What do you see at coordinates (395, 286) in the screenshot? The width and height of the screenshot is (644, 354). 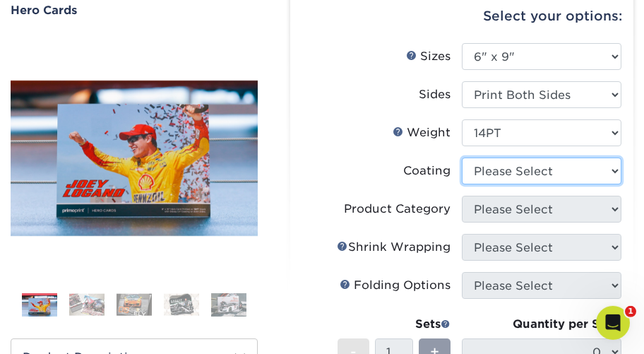 I see `div: Folding Options` at bounding box center [395, 286].